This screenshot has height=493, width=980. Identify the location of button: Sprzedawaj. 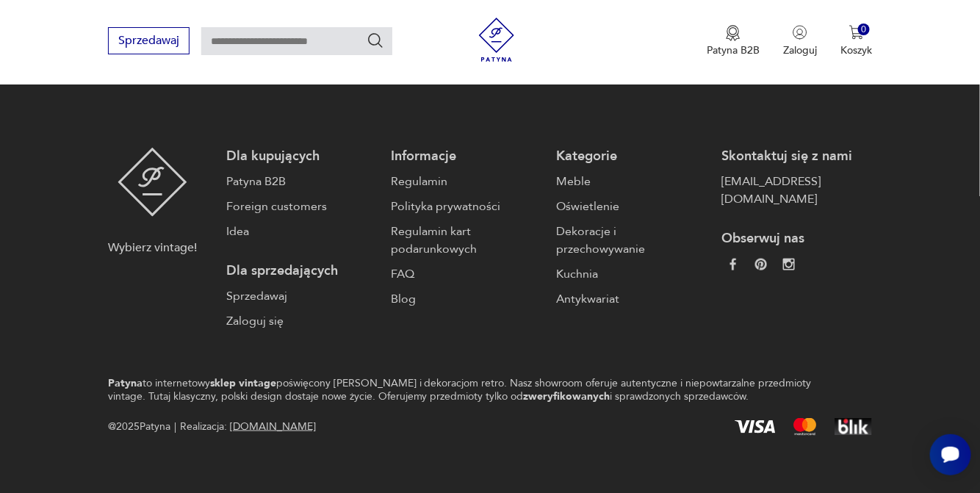
(148, 41).